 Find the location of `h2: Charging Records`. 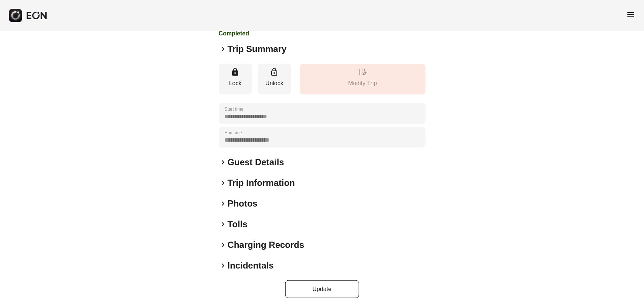

h2: Charging Records is located at coordinates (266, 245).